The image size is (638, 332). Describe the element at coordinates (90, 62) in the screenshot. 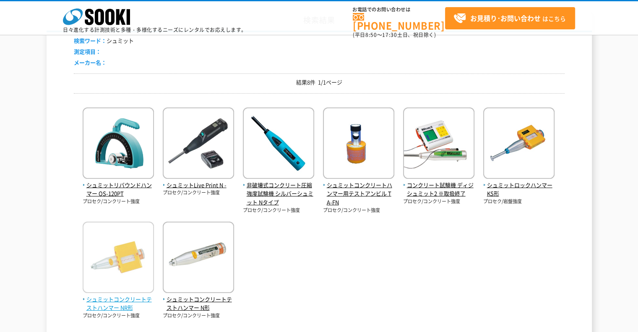

I see `span: メーカー名：` at that location.